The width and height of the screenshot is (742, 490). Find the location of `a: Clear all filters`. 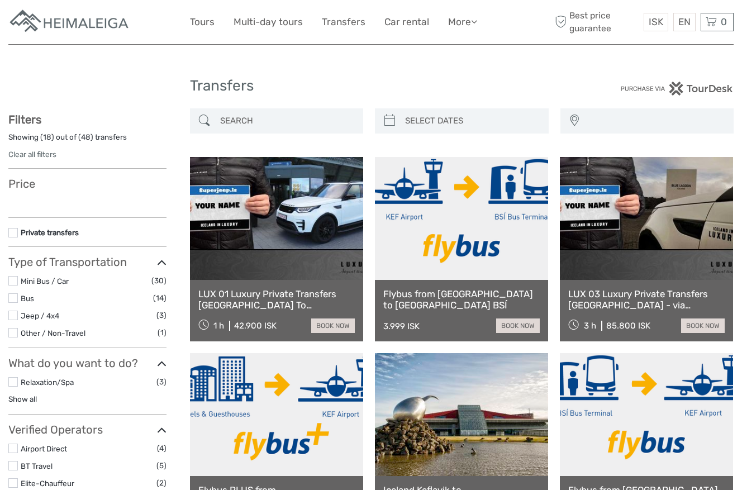

a: Clear all filters is located at coordinates (32, 154).